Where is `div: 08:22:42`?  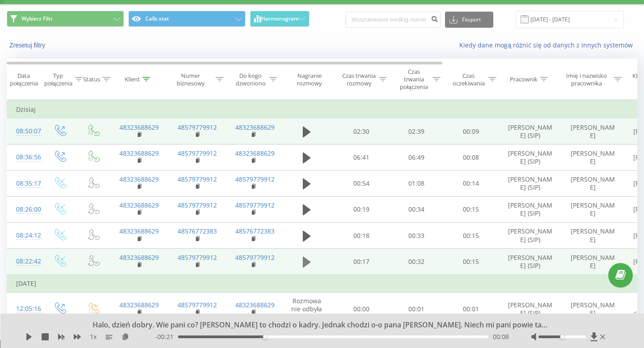
div: 08:22:42 is located at coordinates (25, 261).